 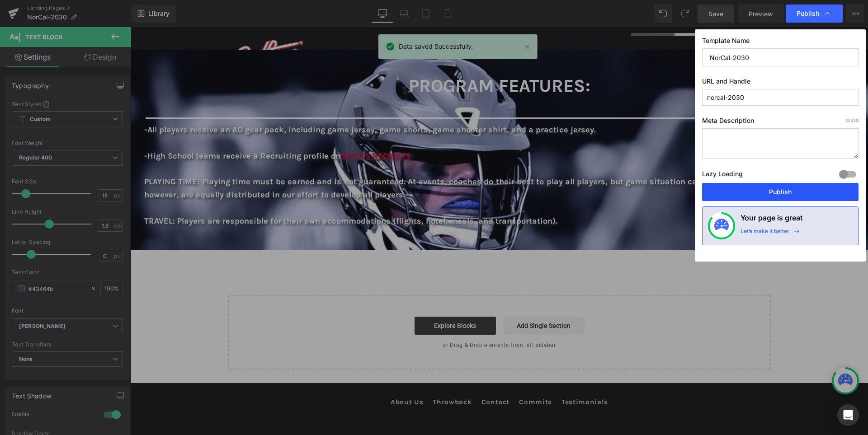 I want to click on a: Throwback, so click(x=322, y=376).